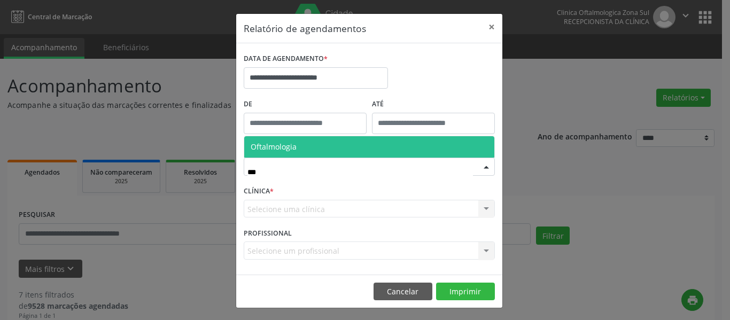  Describe the element at coordinates (465, 292) in the screenshot. I see `button: Imprimir` at that location.